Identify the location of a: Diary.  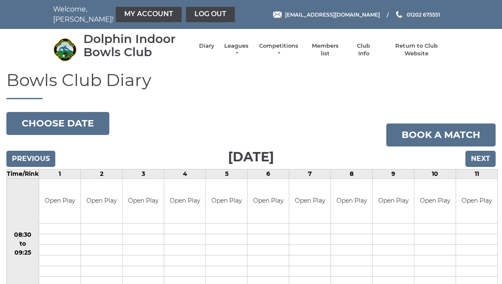
(207, 46).